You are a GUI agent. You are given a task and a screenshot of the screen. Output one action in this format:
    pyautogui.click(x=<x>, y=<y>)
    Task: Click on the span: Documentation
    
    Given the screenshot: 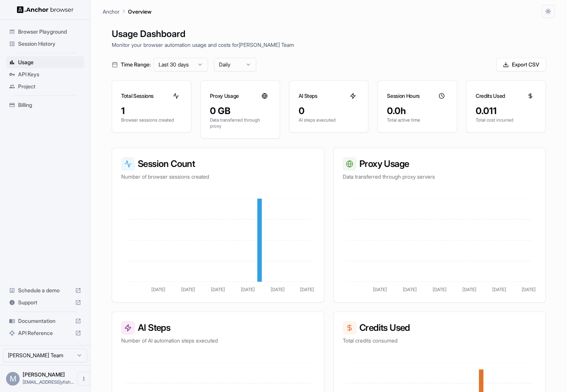 What is the action you would take?
    pyautogui.click(x=45, y=321)
    